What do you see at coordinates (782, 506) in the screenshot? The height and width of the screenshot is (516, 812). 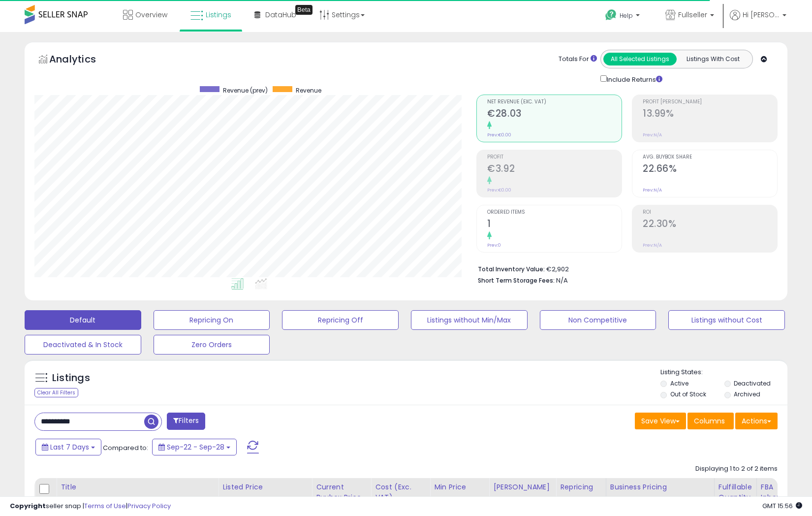 I see `span: 2025-10-6 15:56 GMT` at bounding box center [782, 506].